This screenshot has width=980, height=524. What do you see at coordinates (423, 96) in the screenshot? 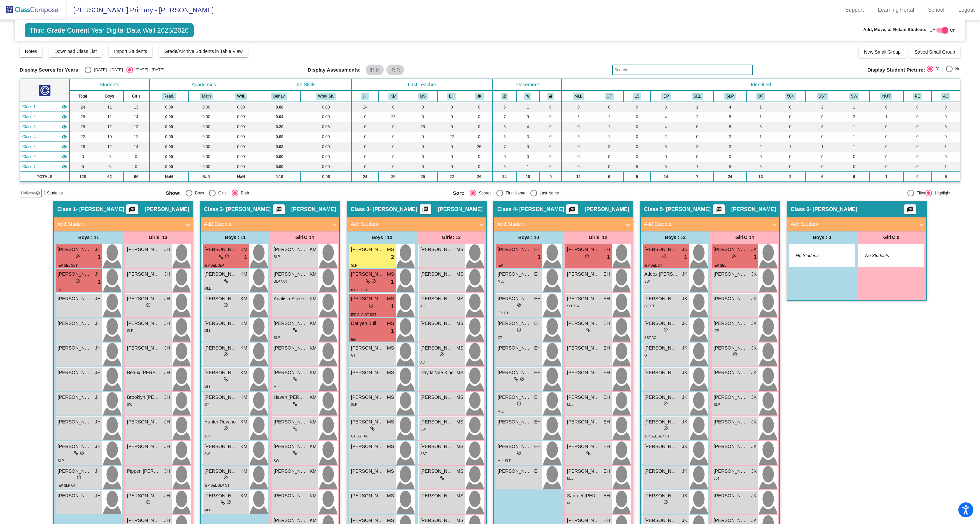
I see `button: MS` at bounding box center [423, 96].